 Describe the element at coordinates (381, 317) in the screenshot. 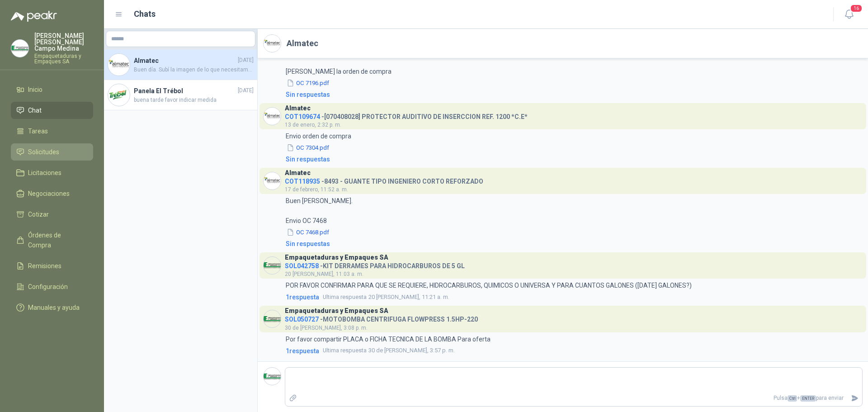

I see `h4: - MOTOBOMBA CENTRIFUGA FLOWPRESS 1.5HP-220` at that location.